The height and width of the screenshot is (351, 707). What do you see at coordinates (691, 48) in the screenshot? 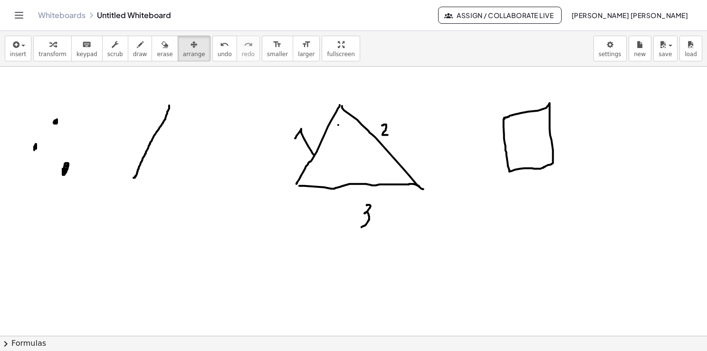
I see `button: load` at bounding box center [691, 48].